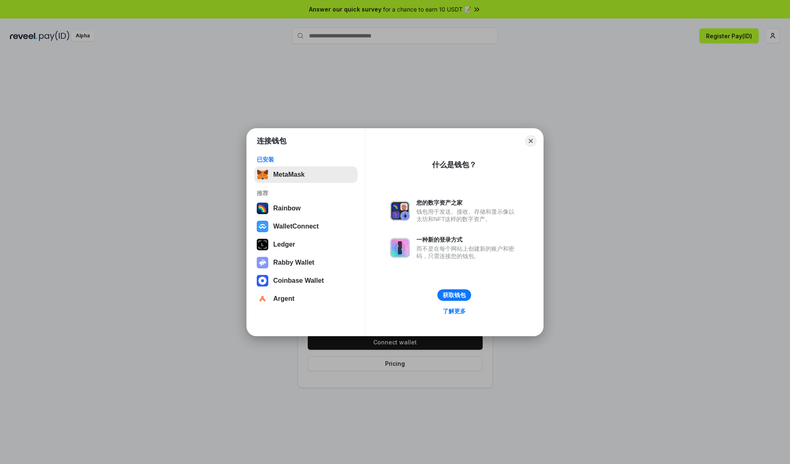 The image size is (790, 464). What do you see at coordinates (454, 295) in the screenshot?
I see `div: 获取钱包` at bounding box center [454, 295].